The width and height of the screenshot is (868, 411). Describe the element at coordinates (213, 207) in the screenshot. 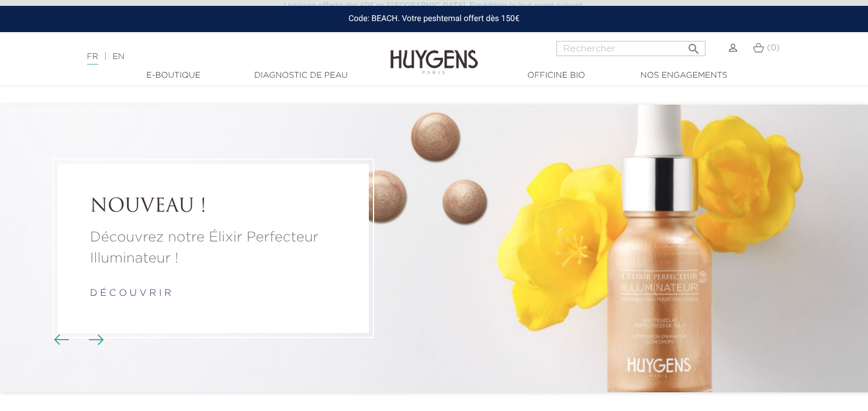

I see `h2: NOUVEAU !` at that location.